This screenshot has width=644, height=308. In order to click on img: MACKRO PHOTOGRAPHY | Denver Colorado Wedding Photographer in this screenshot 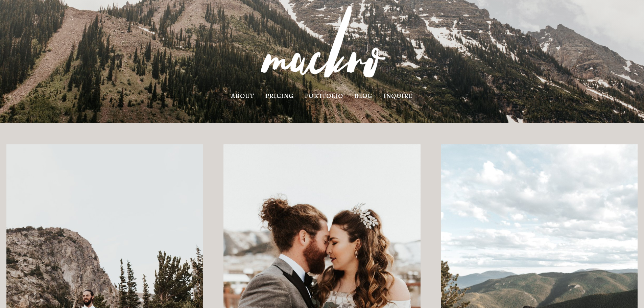, I will do `click(322, 45)`.